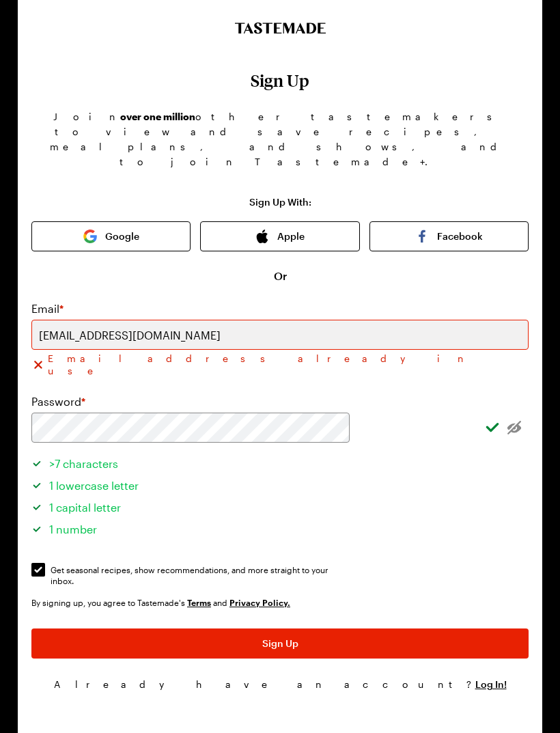 Image resolution: width=560 pixels, height=733 pixels. I want to click on button: Google, so click(111, 236).